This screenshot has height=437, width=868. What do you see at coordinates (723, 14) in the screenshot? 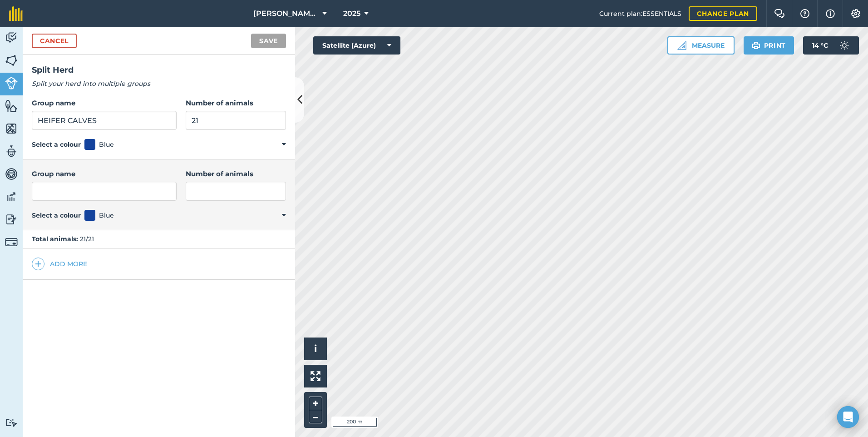
I see `a: Change plan` at bounding box center [723, 14].